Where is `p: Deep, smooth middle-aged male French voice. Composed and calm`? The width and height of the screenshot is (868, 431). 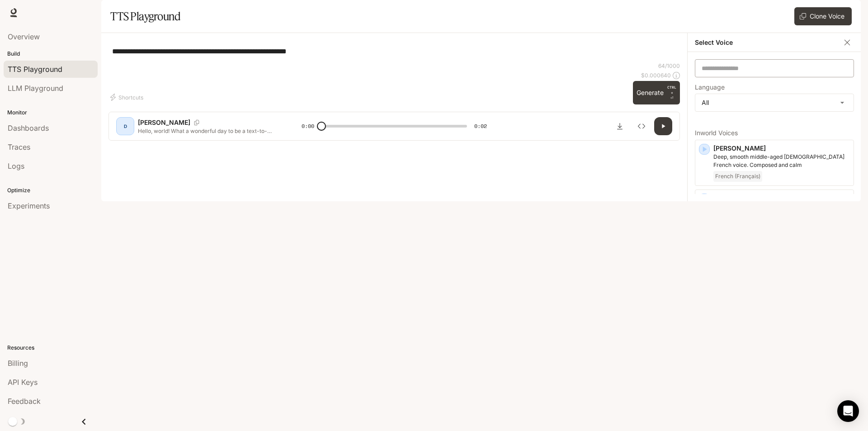
p: Deep, smooth middle-aged male French voice. Composed and calm is located at coordinates (782, 161).